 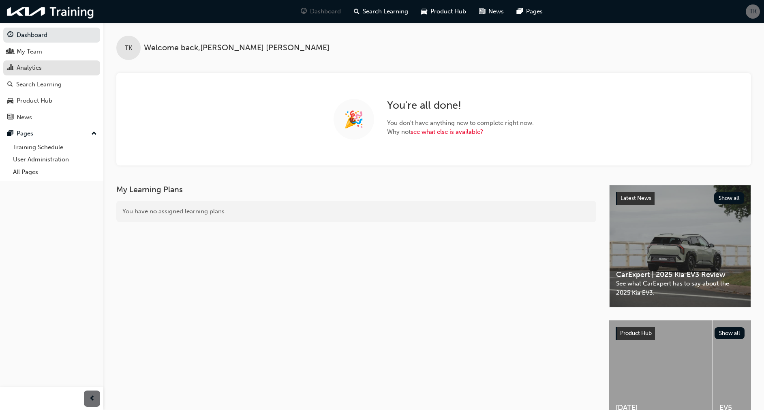 I want to click on a: Training Schedule, so click(x=55, y=147).